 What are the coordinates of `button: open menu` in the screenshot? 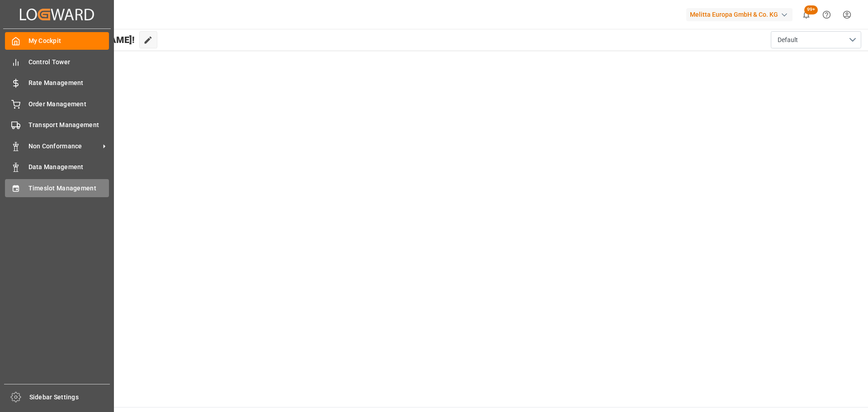 It's located at (817, 40).